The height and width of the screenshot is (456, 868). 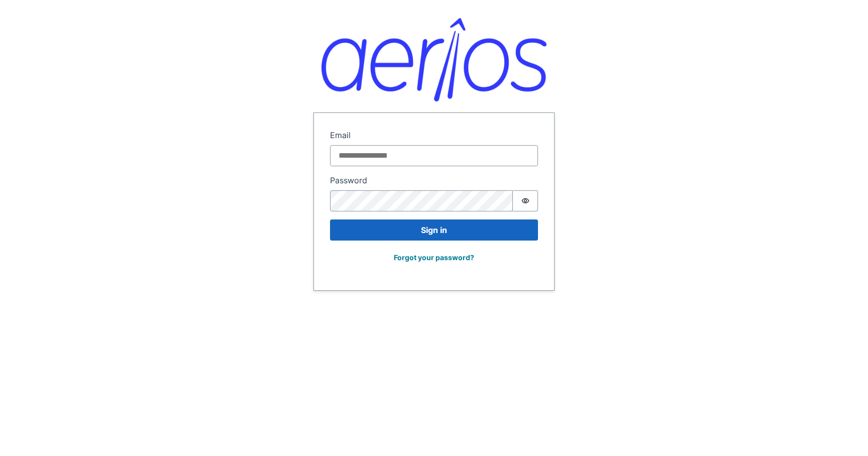 What do you see at coordinates (434, 181) in the screenshot?
I see `label: Password` at bounding box center [434, 181].